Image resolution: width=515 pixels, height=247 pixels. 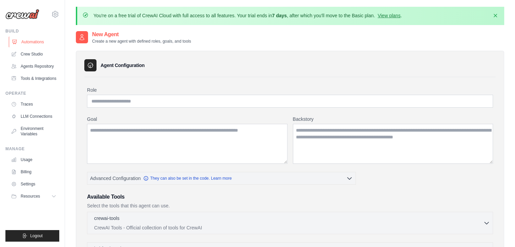 What do you see at coordinates (36, 236) in the screenshot?
I see `span: Logout` at bounding box center [36, 236].